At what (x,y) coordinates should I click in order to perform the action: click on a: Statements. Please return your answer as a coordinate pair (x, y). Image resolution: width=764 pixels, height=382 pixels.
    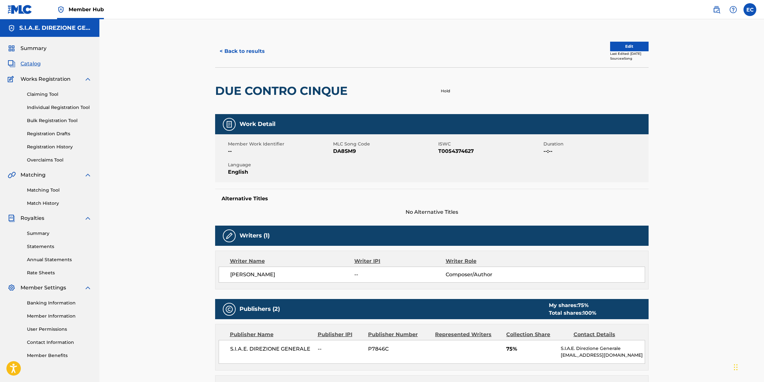
    Looking at the image, I should click on (59, 247).